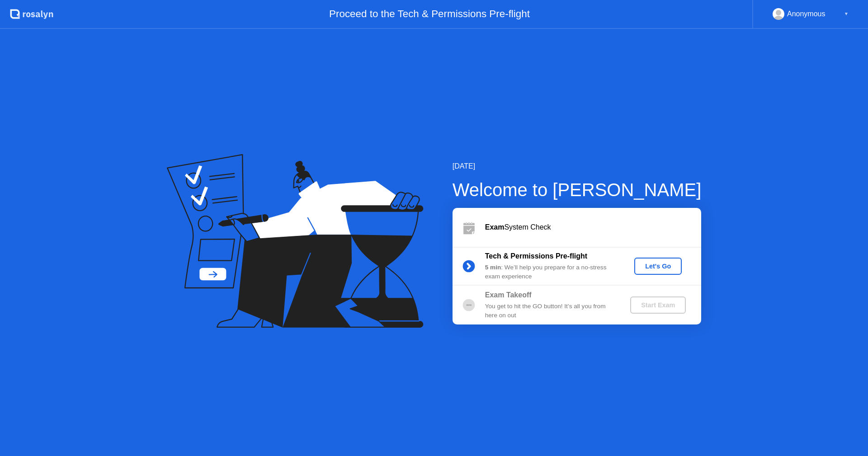 The image size is (868, 456). Describe the element at coordinates (806, 14) in the screenshot. I see `div: Anonymous` at that location.